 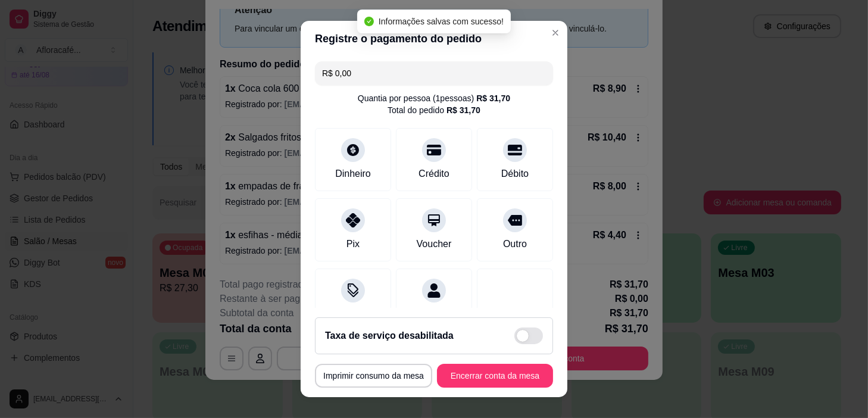 I want to click on div: Dinheiro, so click(x=353, y=174).